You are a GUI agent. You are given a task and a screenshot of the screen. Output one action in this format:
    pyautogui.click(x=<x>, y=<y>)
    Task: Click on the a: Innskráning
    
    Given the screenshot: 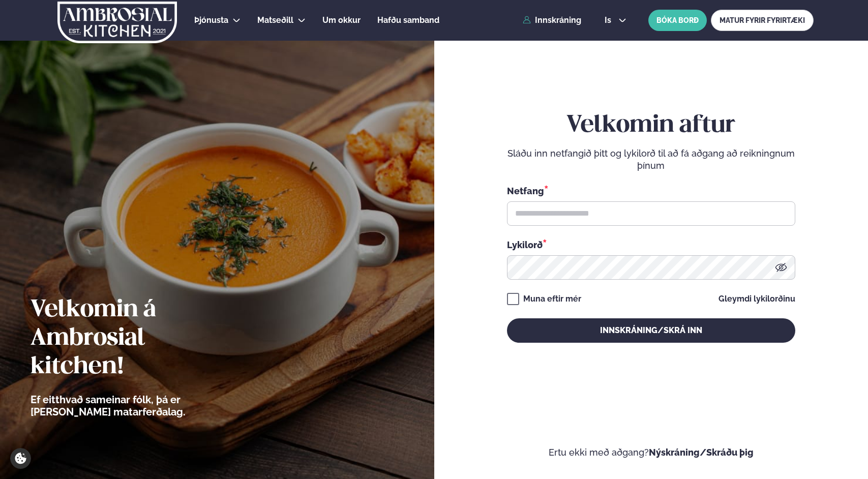 What is the action you would take?
    pyautogui.click(x=552, y=20)
    